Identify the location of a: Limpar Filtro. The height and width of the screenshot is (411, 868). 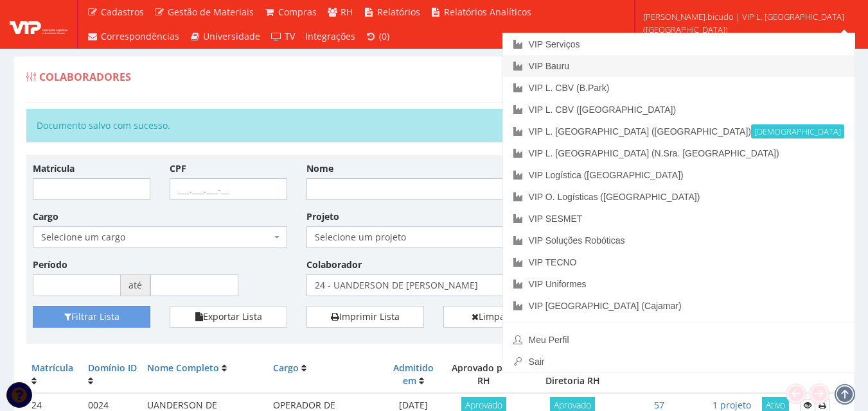
(502, 317).